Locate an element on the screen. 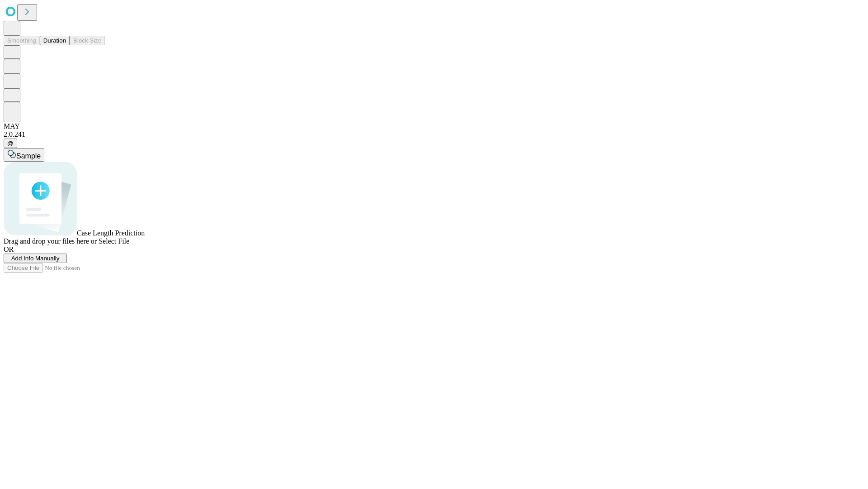  div: 2.0.241 is located at coordinates (434, 135).